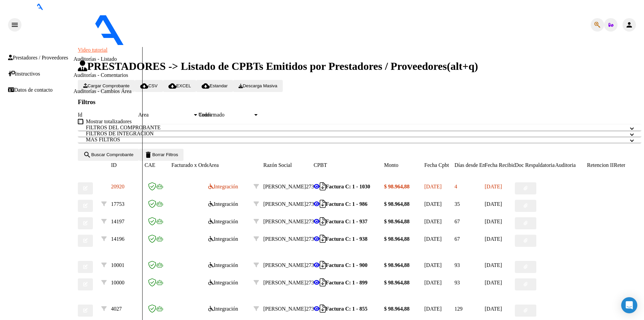  I want to click on button: Borrar Filtros, so click(161, 155).